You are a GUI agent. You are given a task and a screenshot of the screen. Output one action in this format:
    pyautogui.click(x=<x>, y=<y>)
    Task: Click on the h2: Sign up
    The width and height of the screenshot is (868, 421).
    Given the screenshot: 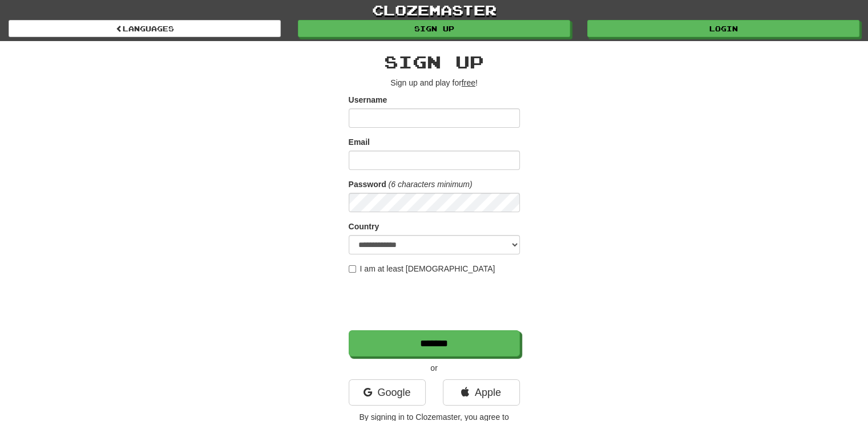 What is the action you would take?
    pyautogui.click(x=435, y=62)
    